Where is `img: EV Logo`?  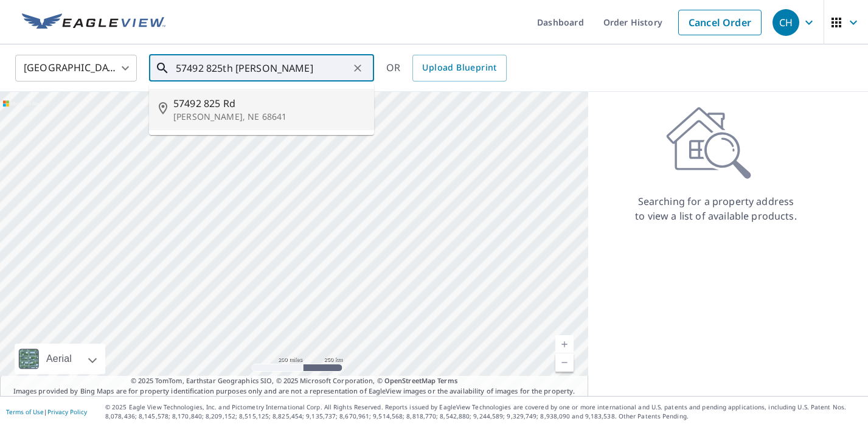 img: EV Logo is located at coordinates (94, 22).